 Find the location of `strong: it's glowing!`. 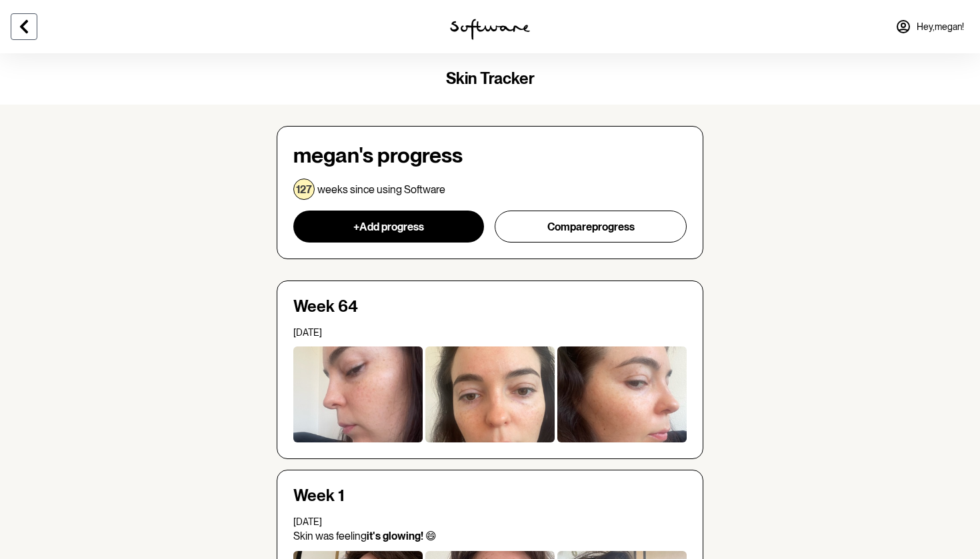

strong: it's glowing! is located at coordinates (394, 536).